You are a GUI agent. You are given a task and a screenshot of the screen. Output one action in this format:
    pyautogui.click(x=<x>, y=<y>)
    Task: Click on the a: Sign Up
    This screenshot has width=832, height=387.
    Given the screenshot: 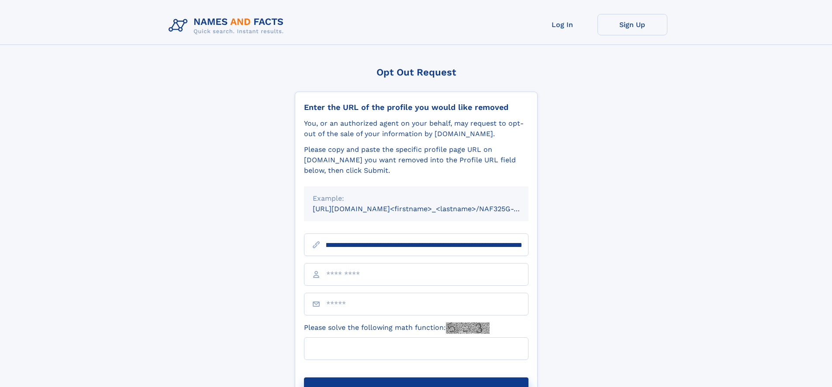 What is the action you would take?
    pyautogui.click(x=632, y=24)
    